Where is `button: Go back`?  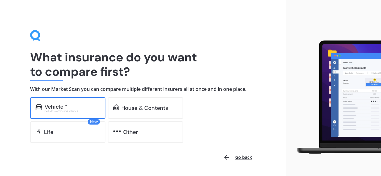
button: Go back is located at coordinates (238, 158).